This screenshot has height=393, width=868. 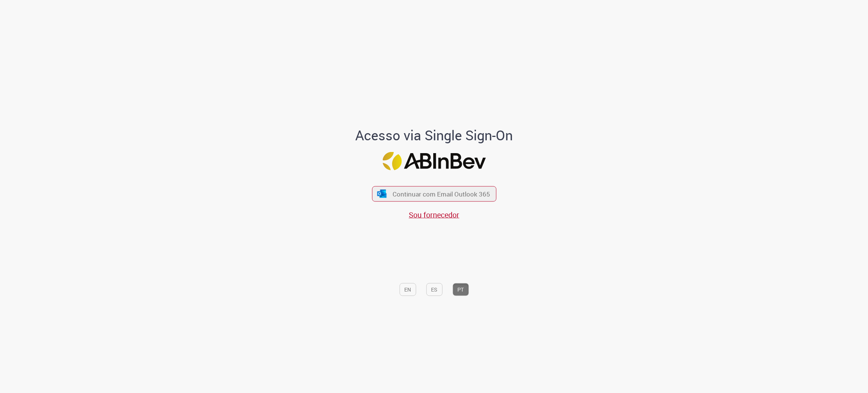 I want to click on h1: Acesso via Single Sign-On, so click(x=434, y=136).